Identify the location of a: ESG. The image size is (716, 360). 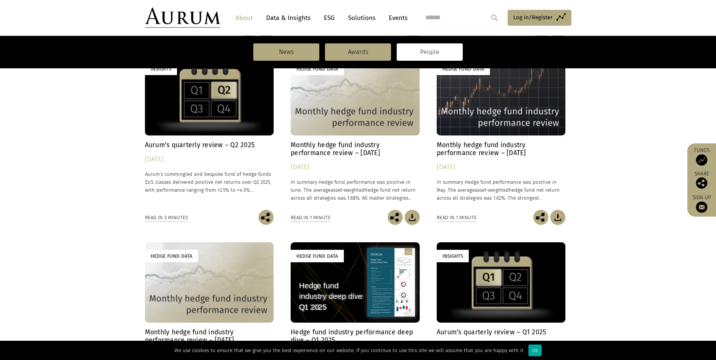
(329, 18).